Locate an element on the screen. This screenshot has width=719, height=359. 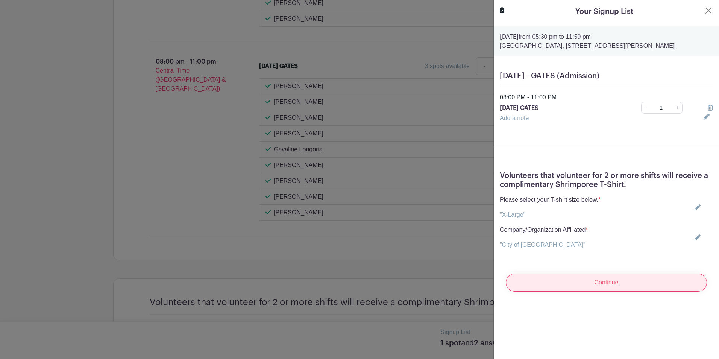
a: Add a note is located at coordinates (514, 118).